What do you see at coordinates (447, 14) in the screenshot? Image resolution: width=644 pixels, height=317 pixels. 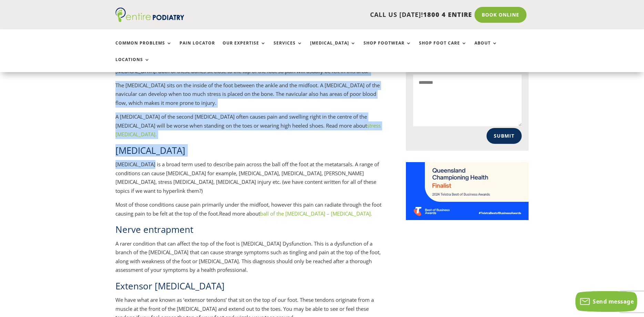 I see `span: 1800 4 ENTIRE` at bounding box center [447, 14].